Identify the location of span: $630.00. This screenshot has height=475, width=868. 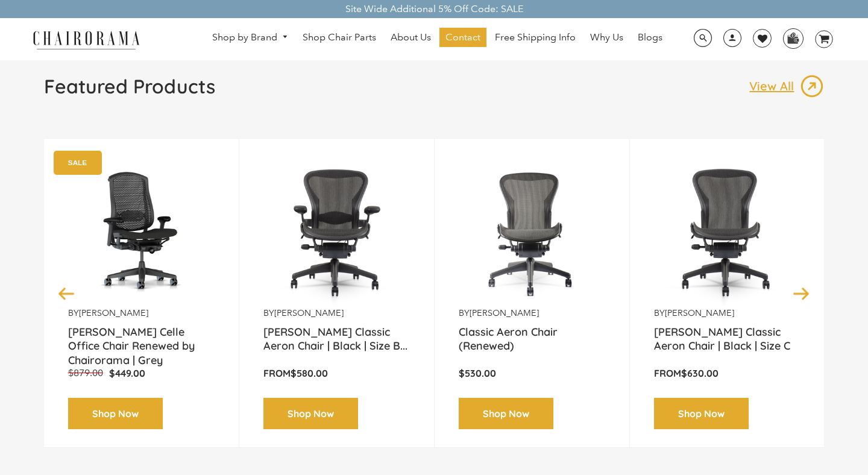
(700, 373).